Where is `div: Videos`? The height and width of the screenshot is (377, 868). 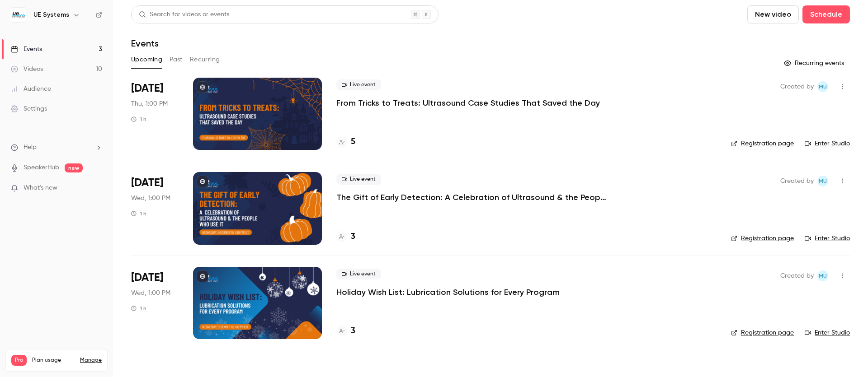 div: Videos is located at coordinates (27, 69).